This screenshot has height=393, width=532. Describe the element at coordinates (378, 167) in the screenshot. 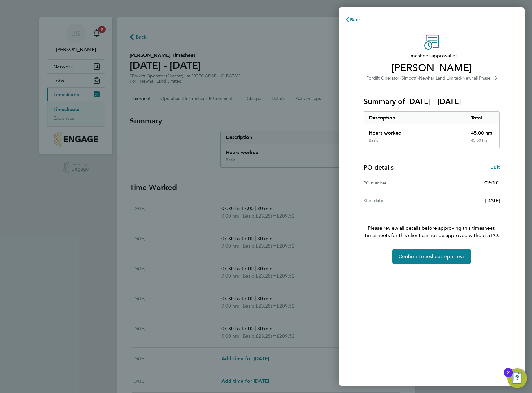

I see `h4: PO details` at that location.